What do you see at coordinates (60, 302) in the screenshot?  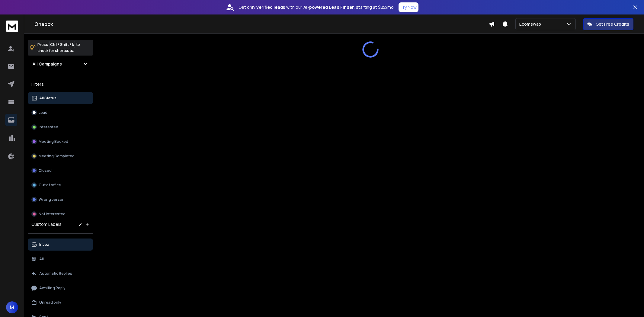 I see `button: Unread only` at bounding box center [60, 302].